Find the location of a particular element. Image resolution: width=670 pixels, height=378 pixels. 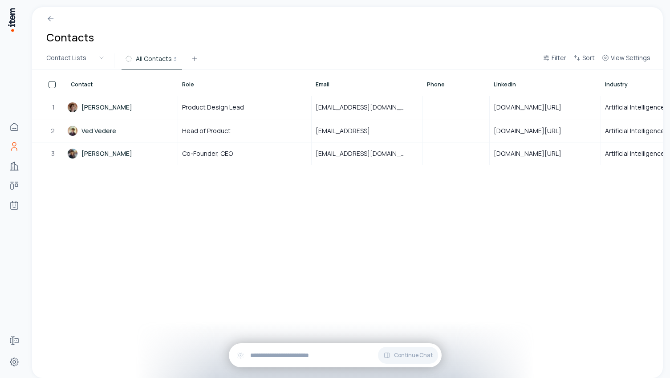

button: Continue Chat is located at coordinates (408, 355).